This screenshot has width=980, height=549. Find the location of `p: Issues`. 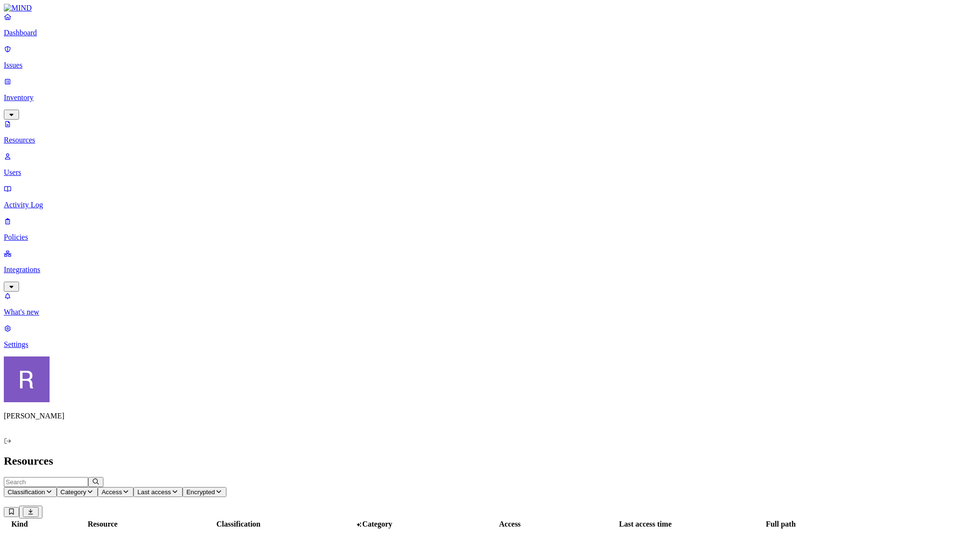

p: Issues is located at coordinates (490, 65).